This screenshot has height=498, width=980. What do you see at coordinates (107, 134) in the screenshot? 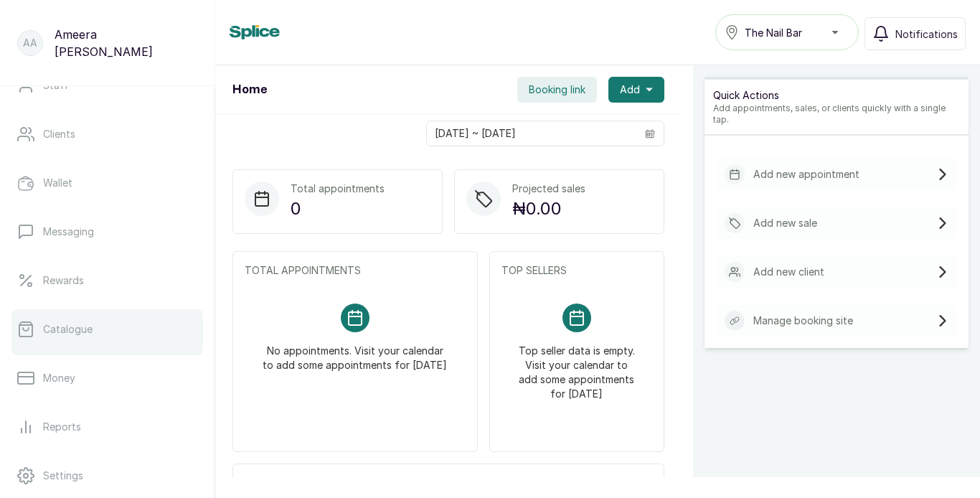
I see `a: Clients` at bounding box center [107, 134].